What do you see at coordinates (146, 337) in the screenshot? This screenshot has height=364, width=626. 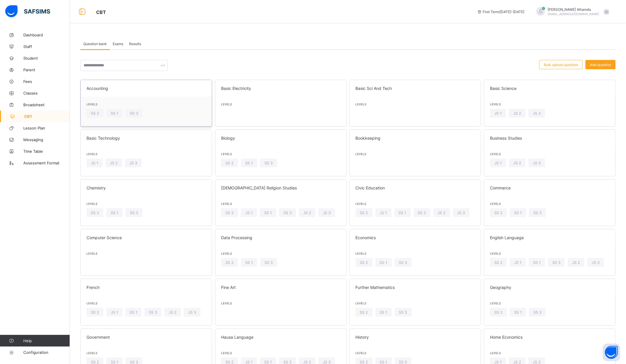 I see `span: Government` at bounding box center [146, 337].